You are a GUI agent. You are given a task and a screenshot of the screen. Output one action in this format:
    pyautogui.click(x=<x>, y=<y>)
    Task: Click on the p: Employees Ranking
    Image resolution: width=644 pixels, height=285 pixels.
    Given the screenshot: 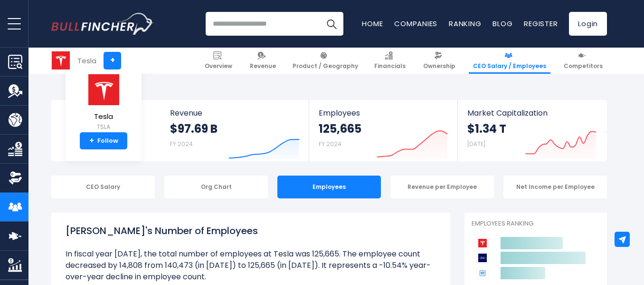 What is the action you would take?
    pyautogui.click(x=535, y=223)
    